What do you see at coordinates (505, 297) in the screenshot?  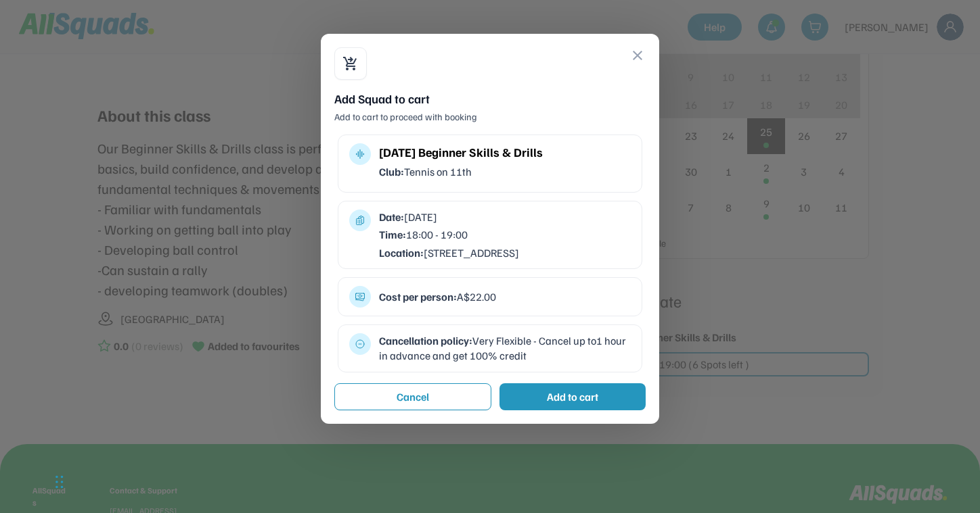 I see `div: A$22.00` at bounding box center [505, 297].